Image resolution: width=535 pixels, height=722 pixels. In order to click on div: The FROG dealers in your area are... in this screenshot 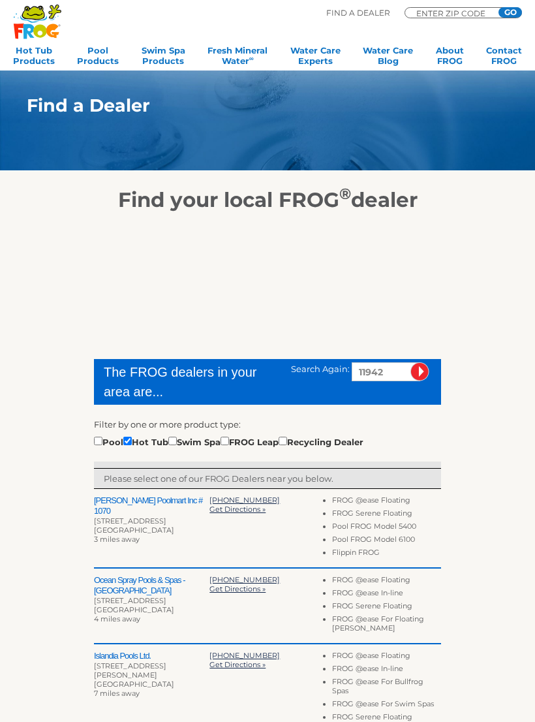, I will do `click(188, 382)`.